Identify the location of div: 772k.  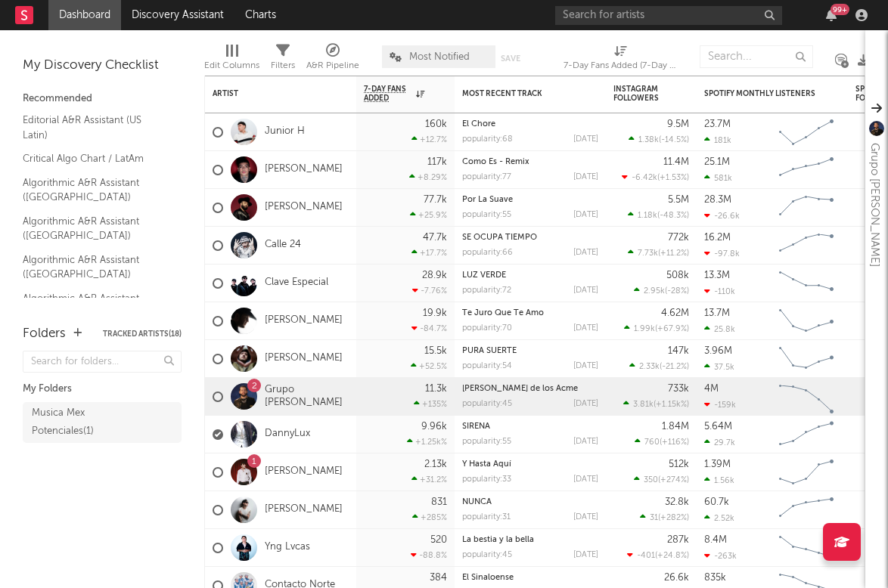
(678, 238).